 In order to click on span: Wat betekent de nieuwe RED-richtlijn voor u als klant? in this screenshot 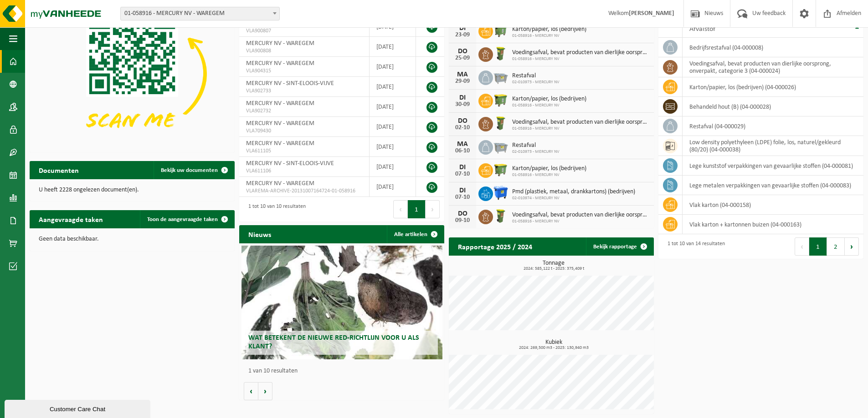, I will do `click(333, 342)`.